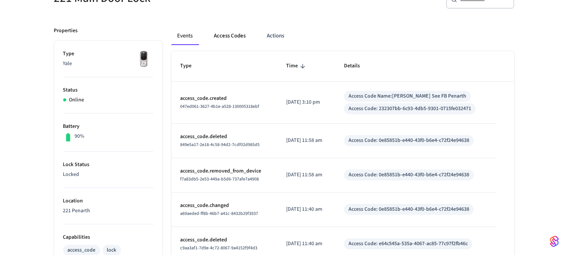  What do you see at coordinates (224, 206) in the screenshot?
I see `p: access_code.changed` at bounding box center [224, 206].